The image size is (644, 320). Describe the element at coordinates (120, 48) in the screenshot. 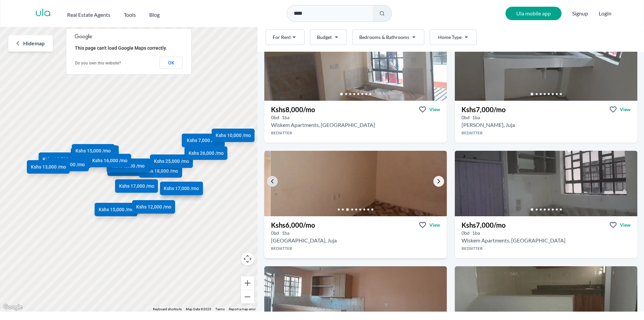

I see `span: This page can't load Google Maps correctly.` at that location.